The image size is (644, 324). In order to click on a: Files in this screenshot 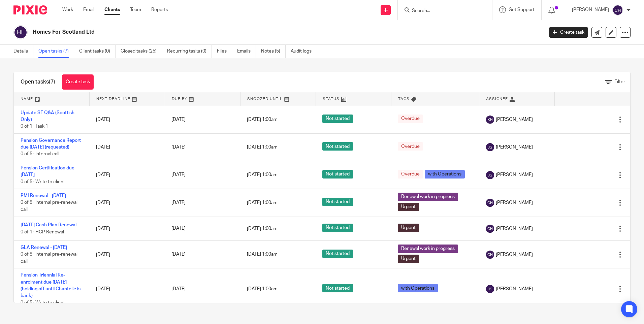, I will do `click(224, 51)`.